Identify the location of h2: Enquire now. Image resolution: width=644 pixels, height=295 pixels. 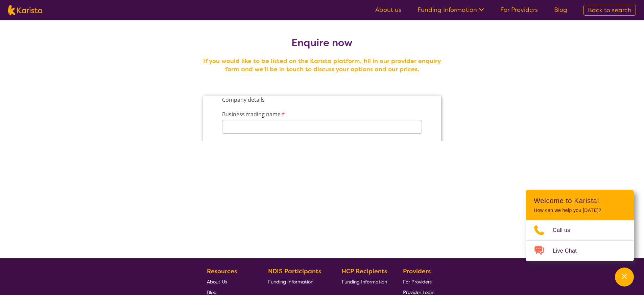
(322, 43).